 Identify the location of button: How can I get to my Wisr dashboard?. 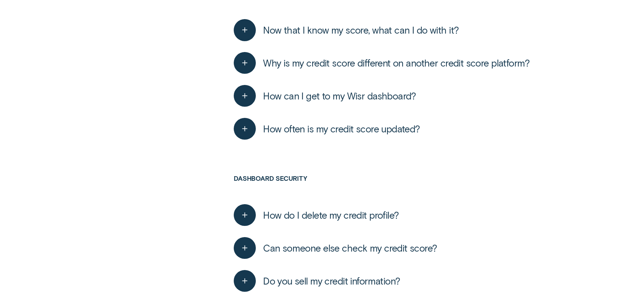
(325, 96).